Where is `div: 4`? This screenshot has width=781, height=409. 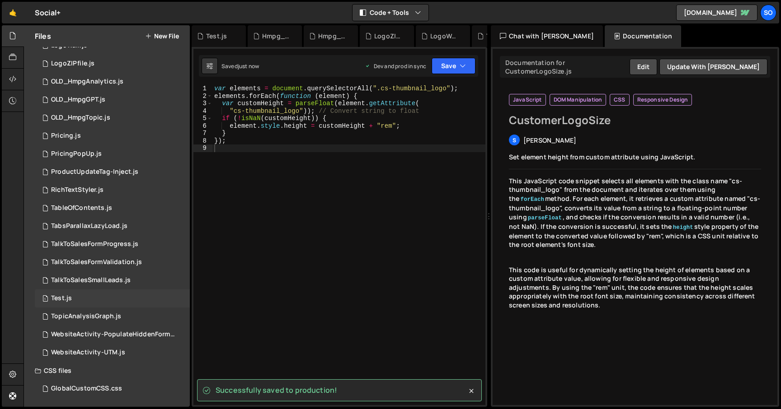 div: 4 is located at coordinates (203, 111).